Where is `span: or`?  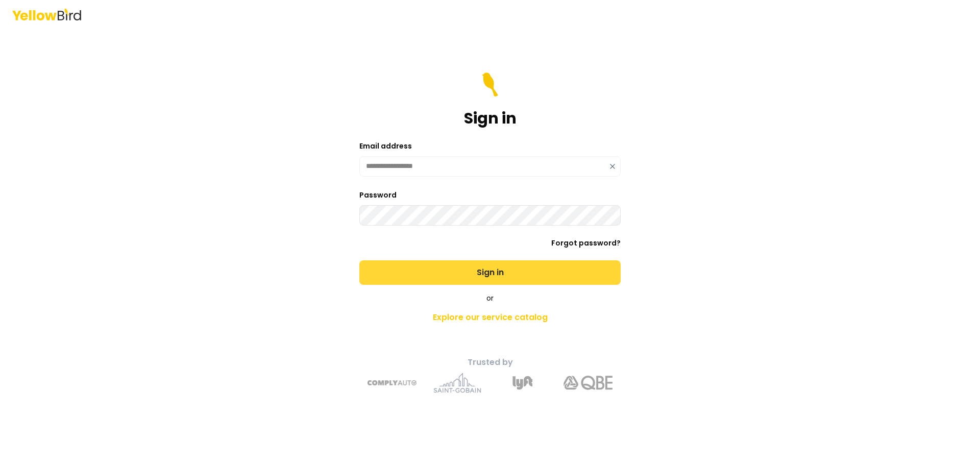 span: or is located at coordinates (490, 298).